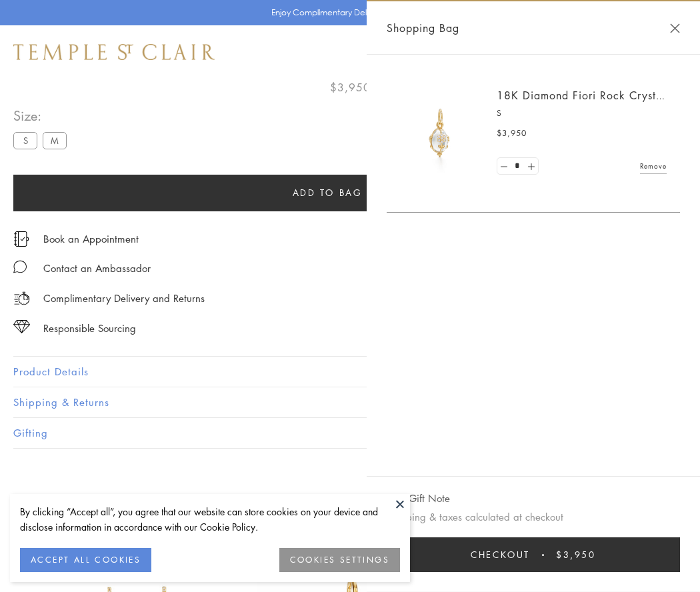 The height and width of the screenshot is (592, 700). What do you see at coordinates (327, 193) in the screenshot?
I see `span: Add to bag` at bounding box center [327, 193].